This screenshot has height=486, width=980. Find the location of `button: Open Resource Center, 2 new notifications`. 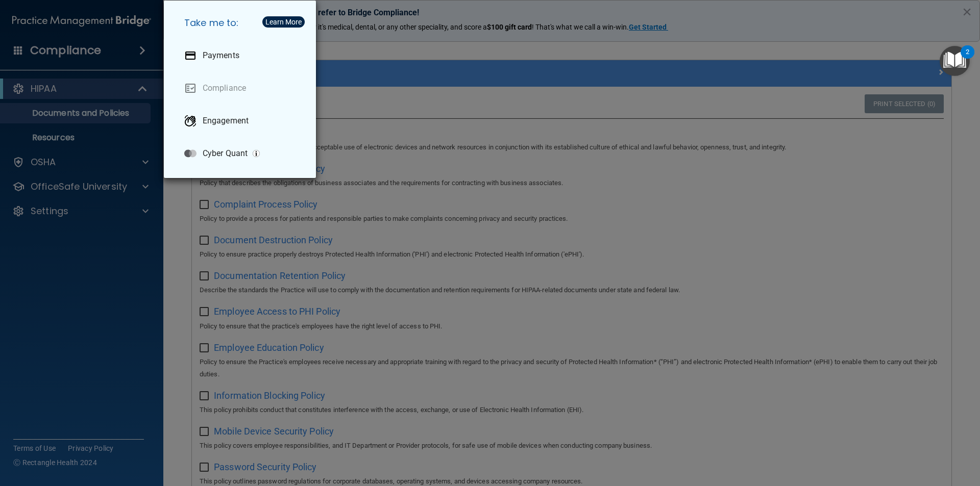

button: Open Resource Center, 2 new notifications is located at coordinates (955, 60).